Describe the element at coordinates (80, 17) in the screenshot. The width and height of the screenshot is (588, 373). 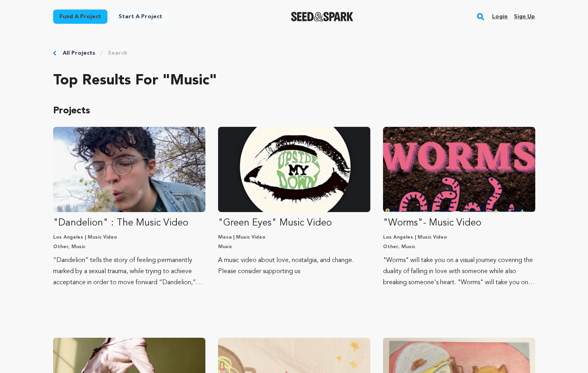
I see `a: Fund a project` at that location.